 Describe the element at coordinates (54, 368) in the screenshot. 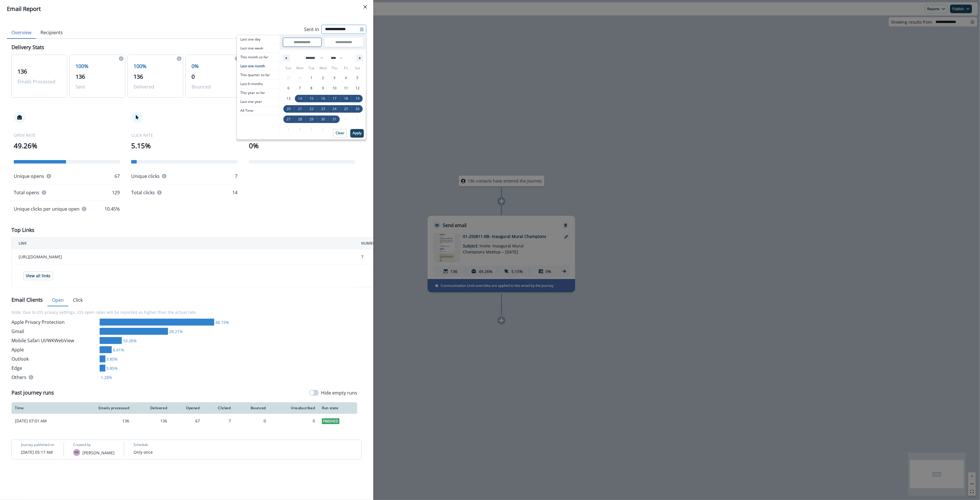

I see `div: Edge` at that location.